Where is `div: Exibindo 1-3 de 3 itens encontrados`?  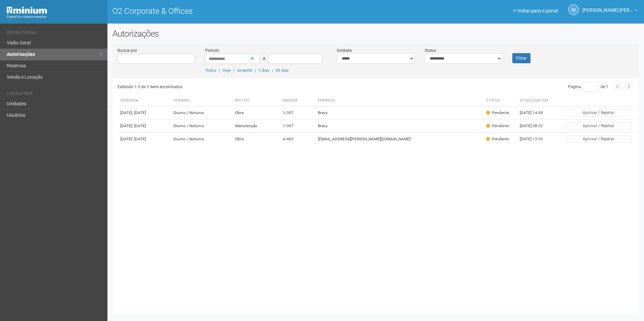 div: Exibindo 1-3 de 3 itens encontrados is located at coordinates (245, 87).